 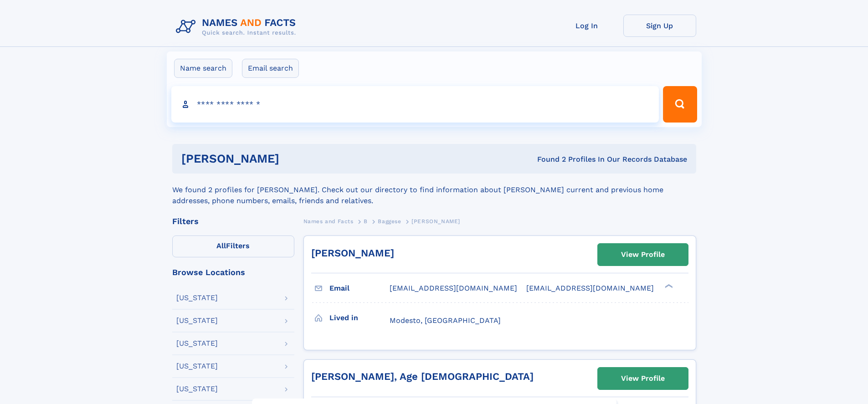 I want to click on img: Logo Names and Facts, so click(x=238, y=27).